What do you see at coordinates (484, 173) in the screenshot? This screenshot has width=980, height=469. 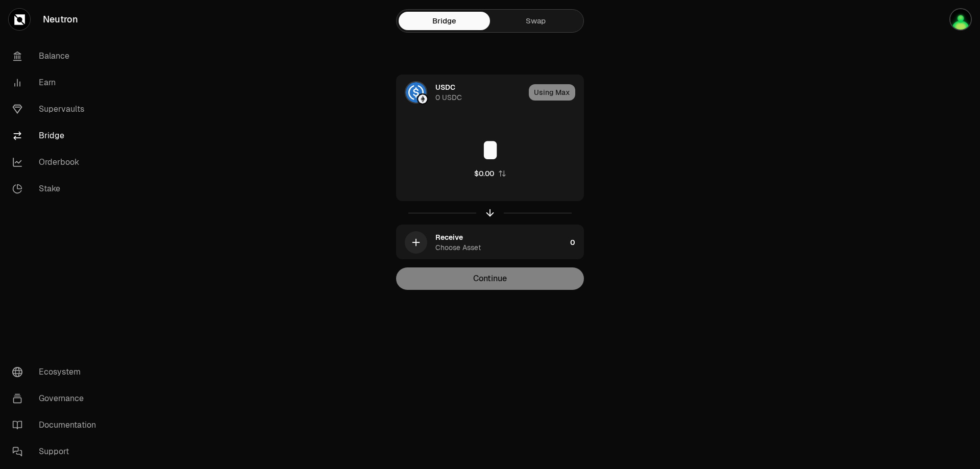 I see `div: $0.00` at bounding box center [484, 173].